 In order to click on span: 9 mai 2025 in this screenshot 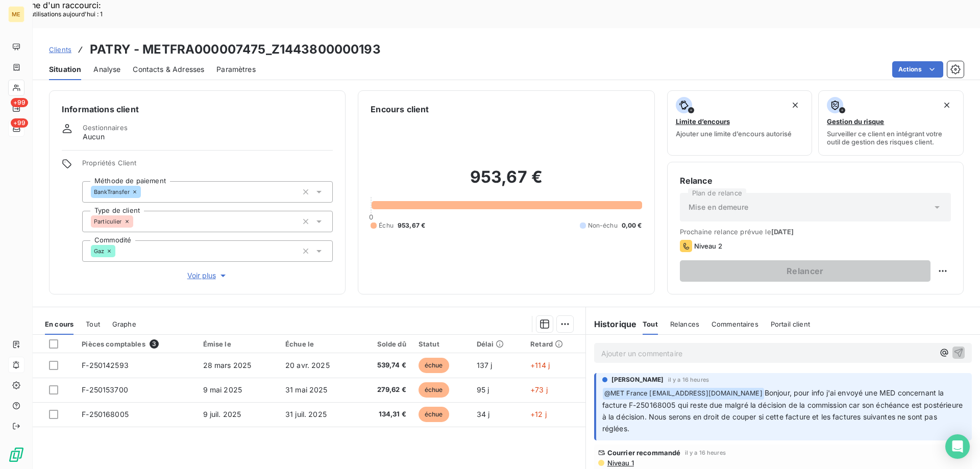, I will do `click(223, 389)`.